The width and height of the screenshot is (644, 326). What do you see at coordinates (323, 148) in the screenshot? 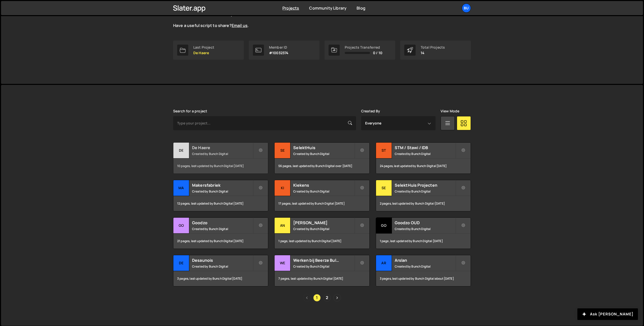
I see `h2: SelektHuis` at bounding box center [323, 148].